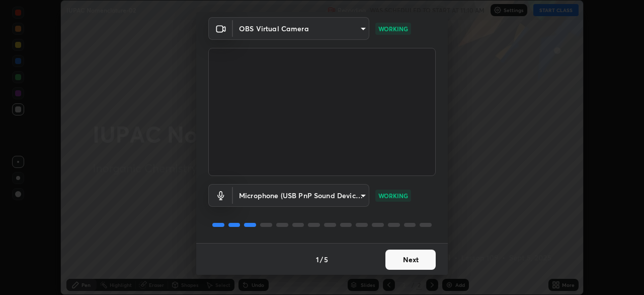 This screenshot has height=295, width=644. I want to click on h4: 1, so click(317, 259).